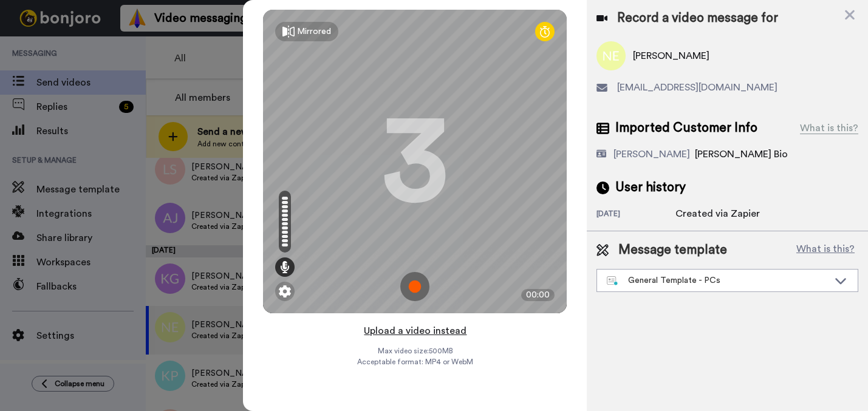 The width and height of the screenshot is (868, 411). I want to click on div: 3, so click(415, 162).